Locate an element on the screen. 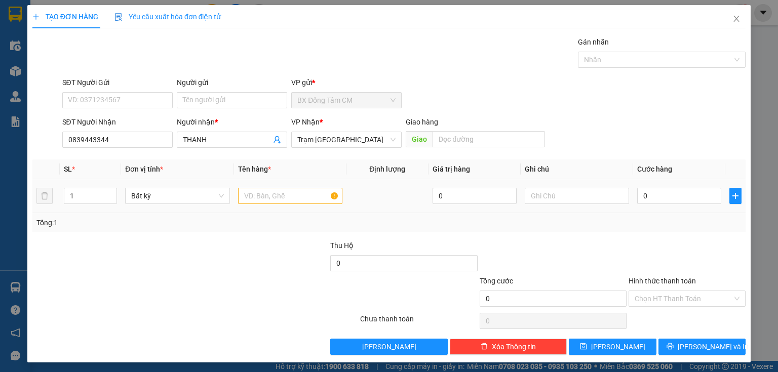 The width and height of the screenshot is (778, 372). div: Chưa thanh toán is located at coordinates (418, 322).